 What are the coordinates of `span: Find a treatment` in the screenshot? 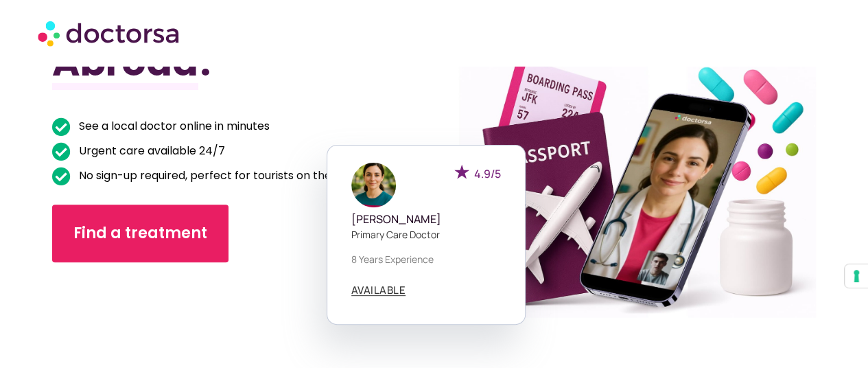 It's located at (140, 233).